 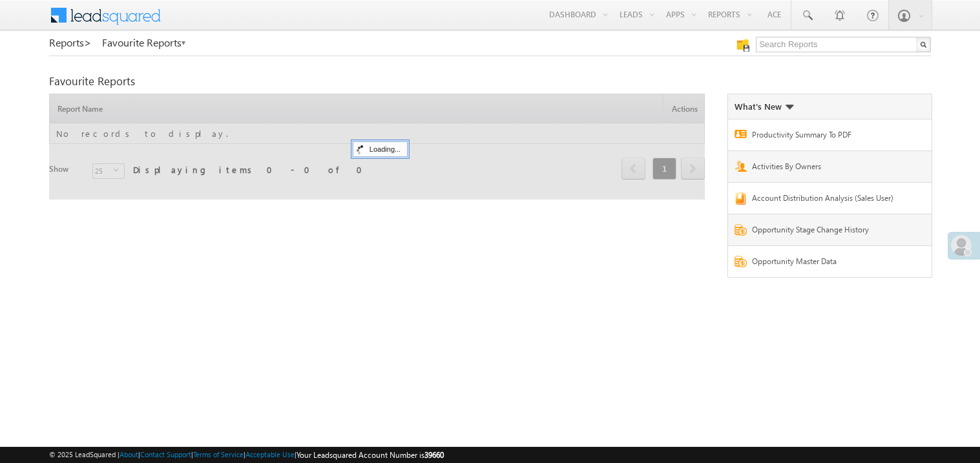 What do you see at coordinates (828, 263) in the screenshot?
I see `a: Opportunity Master Data` at bounding box center [828, 263].